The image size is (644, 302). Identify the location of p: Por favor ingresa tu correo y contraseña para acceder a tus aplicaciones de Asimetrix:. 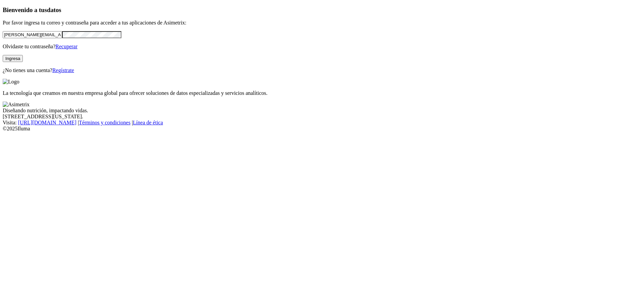
(322, 23).